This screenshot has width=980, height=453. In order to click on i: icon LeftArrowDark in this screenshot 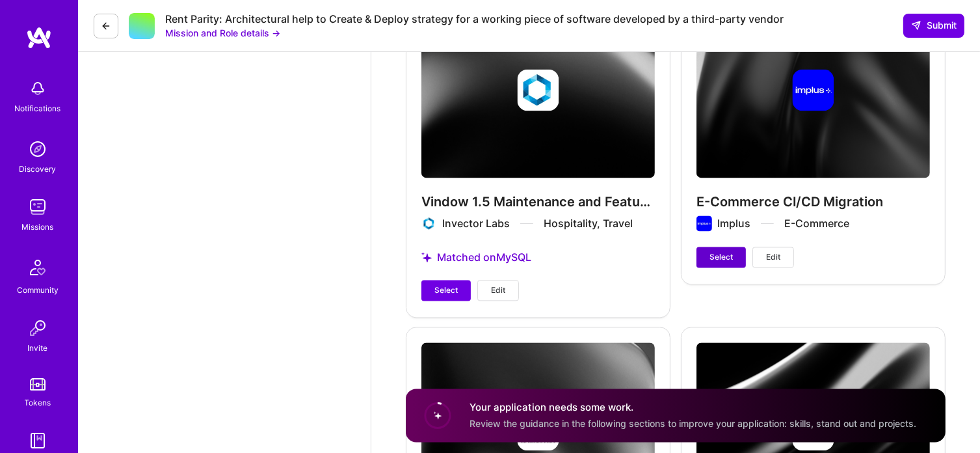, I will do `click(106, 26)`.